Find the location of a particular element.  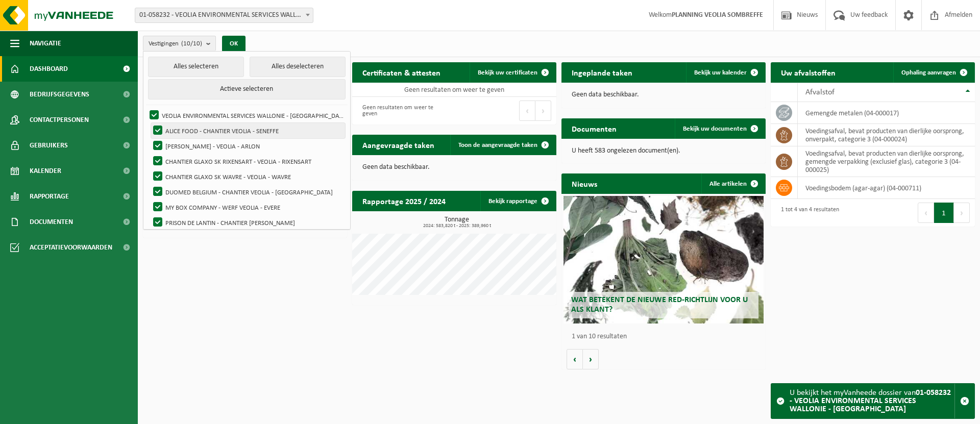

td: gemengde metalen (04-000017) is located at coordinates (886, 113).